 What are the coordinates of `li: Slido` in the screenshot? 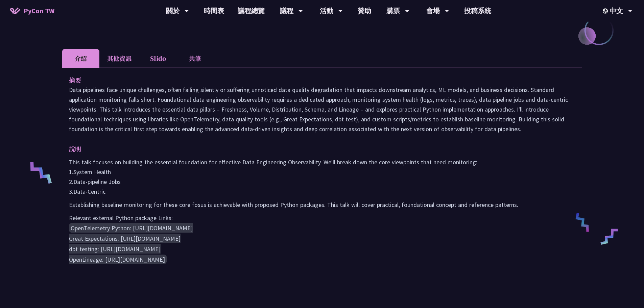 It's located at (158, 58).